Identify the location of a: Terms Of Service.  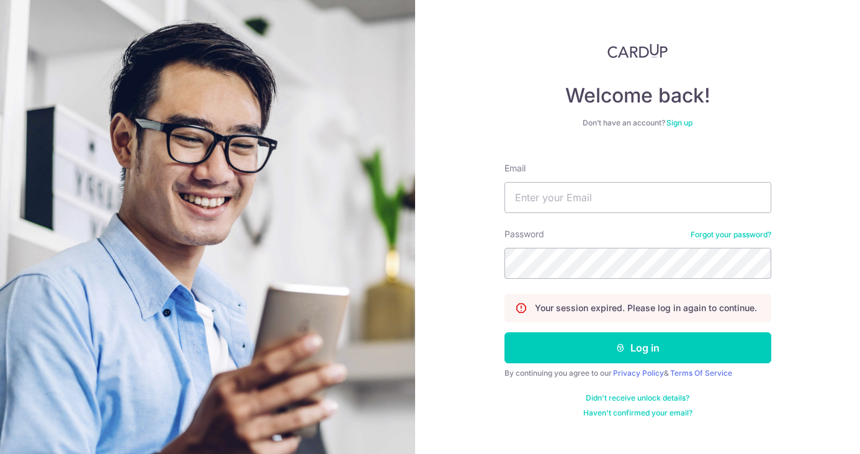
(701, 372).